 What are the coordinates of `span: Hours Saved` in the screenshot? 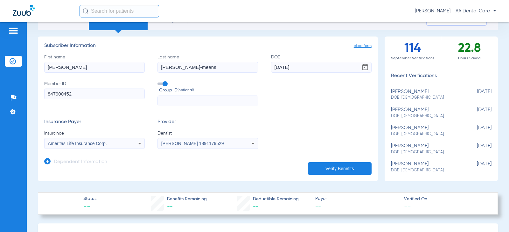 It's located at (469, 58).